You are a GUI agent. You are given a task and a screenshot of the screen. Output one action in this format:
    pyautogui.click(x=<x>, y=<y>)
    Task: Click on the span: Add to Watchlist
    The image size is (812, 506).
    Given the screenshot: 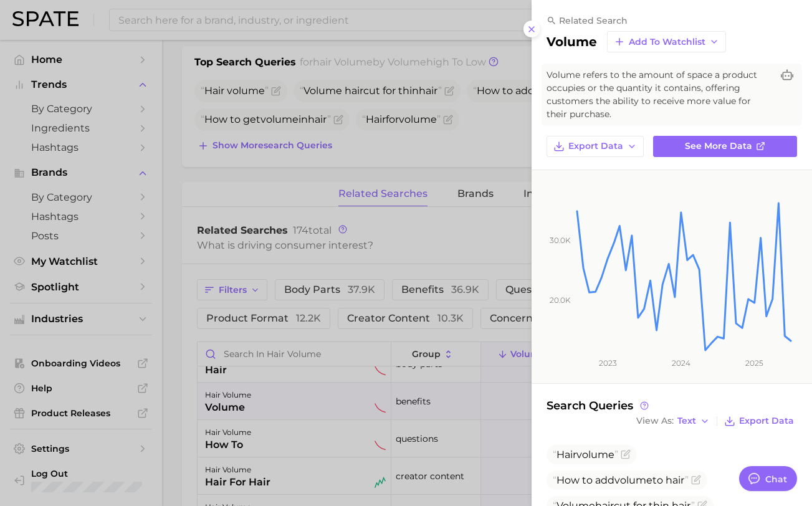 What is the action you would take?
    pyautogui.click(x=667, y=42)
    